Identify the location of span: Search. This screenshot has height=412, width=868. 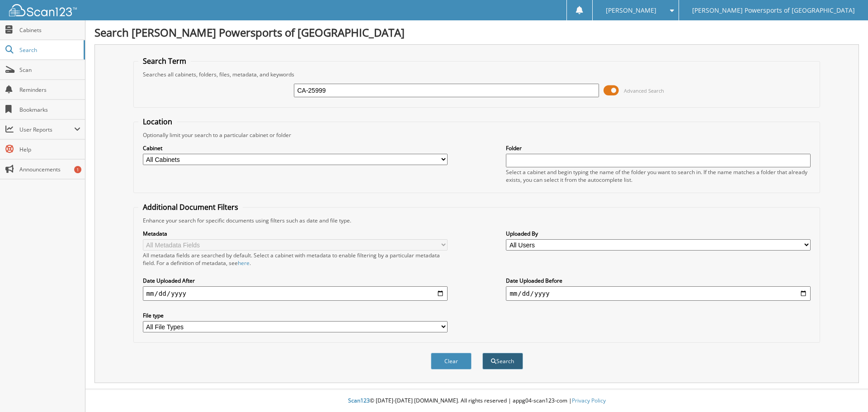
(49, 50).